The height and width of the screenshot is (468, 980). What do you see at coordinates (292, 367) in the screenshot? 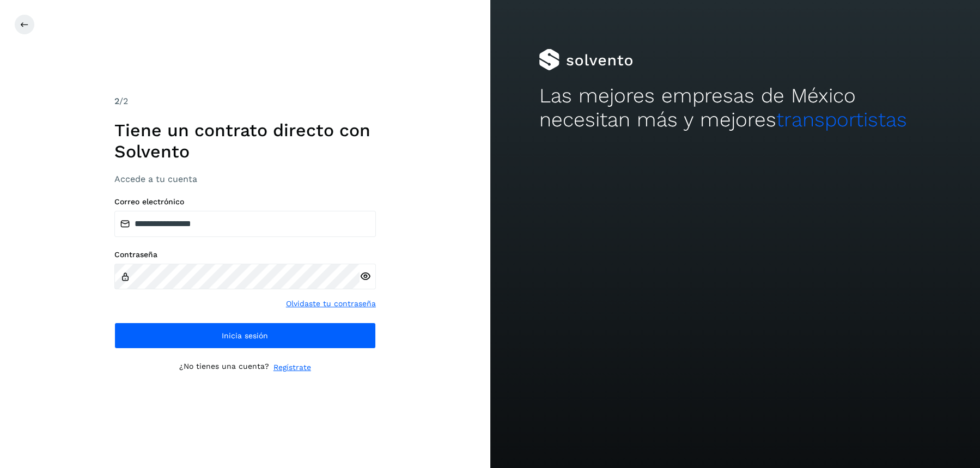
I see `a: Regístrate` at bounding box center [292, 367].